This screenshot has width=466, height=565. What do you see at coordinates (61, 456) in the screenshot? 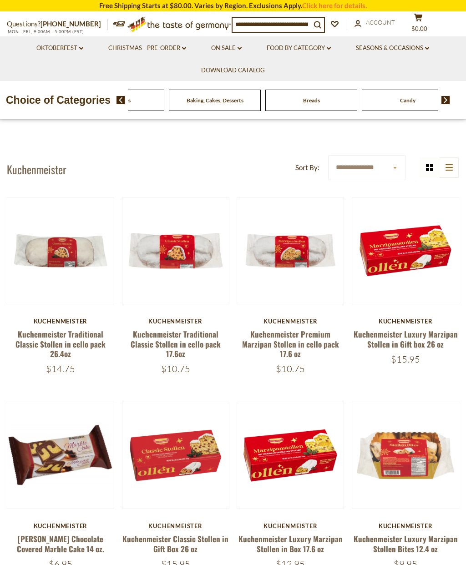
I see `img: Schluender` at bounding box center [61, 456].